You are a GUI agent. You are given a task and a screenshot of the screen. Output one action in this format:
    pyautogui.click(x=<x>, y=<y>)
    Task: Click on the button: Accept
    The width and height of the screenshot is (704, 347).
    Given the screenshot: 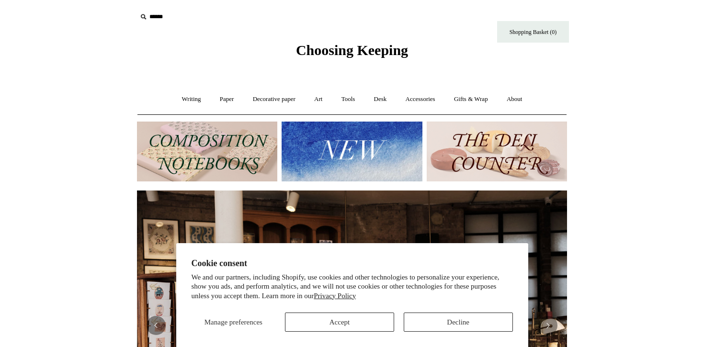 What is the action you would take?
    pyautogui.click(x=339, y=322)
    